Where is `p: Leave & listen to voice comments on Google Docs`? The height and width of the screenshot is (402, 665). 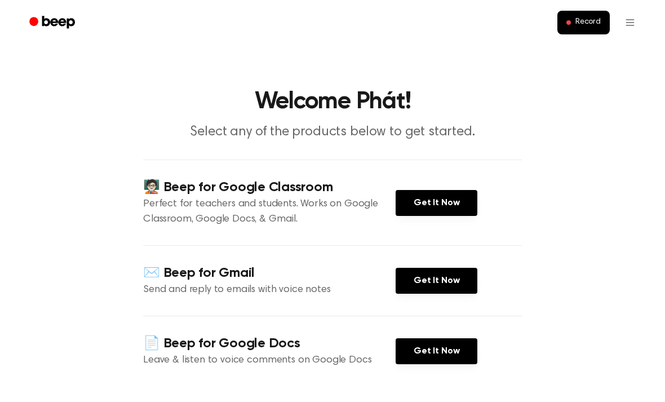 p: Leave & listen to voice comments on Google Docs is located at coordinates (269, 360).